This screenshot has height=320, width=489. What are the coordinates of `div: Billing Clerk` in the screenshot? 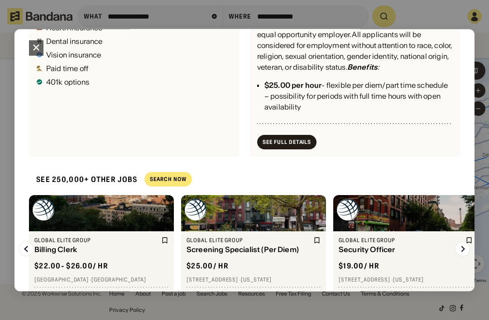 It's located at (97, 250).